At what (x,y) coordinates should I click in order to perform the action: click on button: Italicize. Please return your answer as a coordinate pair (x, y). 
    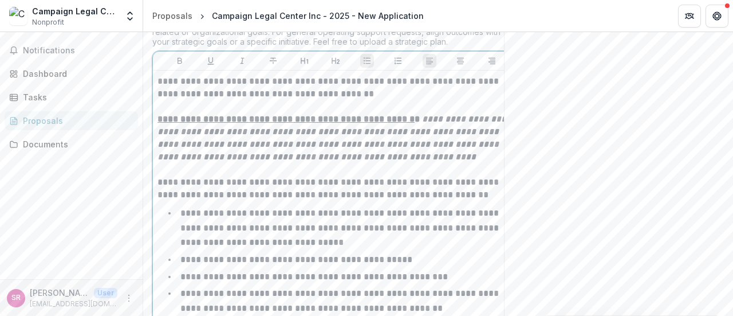
    Looking at the image, I should click on (242, 61).